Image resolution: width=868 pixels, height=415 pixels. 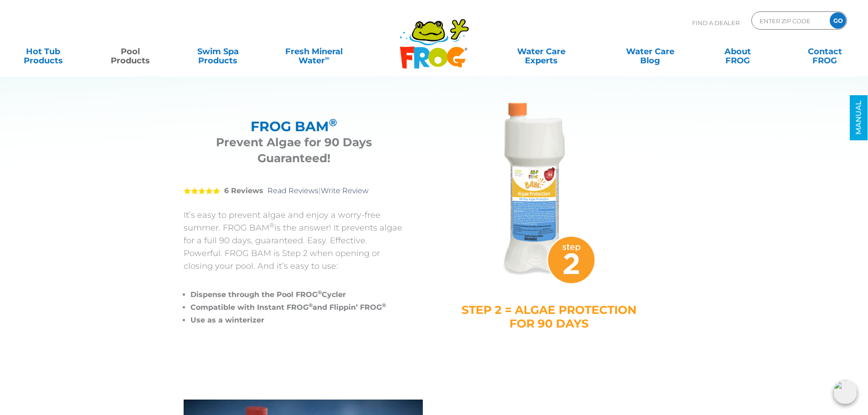 What do you see at coordinates (549, 317) in the screenshot?
I see `h4: STEP 2 = ALGAE PROTECTION FOR 90 DAYS` at bounding box center [549, 317].